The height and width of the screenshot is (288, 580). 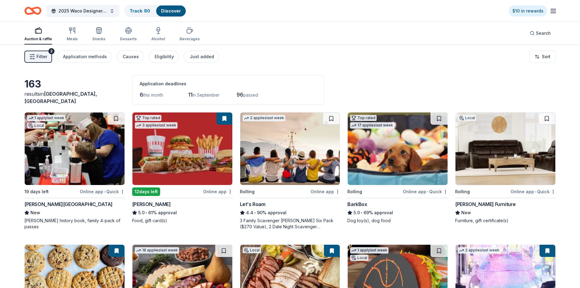 I want to click on div: 19 days left, so click(x=37, y=192).